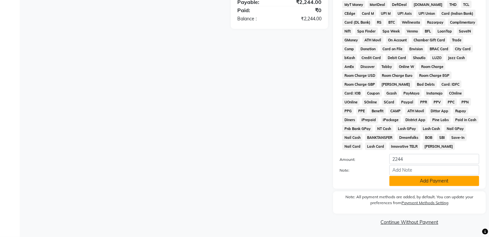 The image size is (489, 237). Describe the element at coordinates (348, 111) in the screenshot. I see `span: PPG` at that location.